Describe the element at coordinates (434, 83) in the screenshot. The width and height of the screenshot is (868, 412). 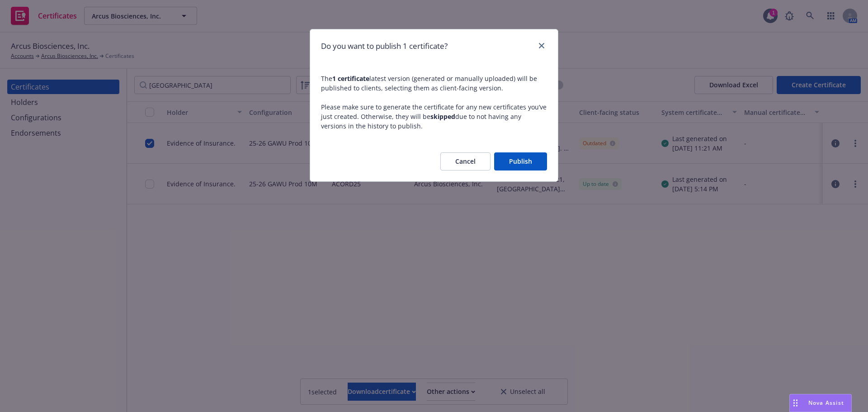
I see `p: The latest version (generated or manually uploaded) will be published to clients, selecting them ...` at that location.